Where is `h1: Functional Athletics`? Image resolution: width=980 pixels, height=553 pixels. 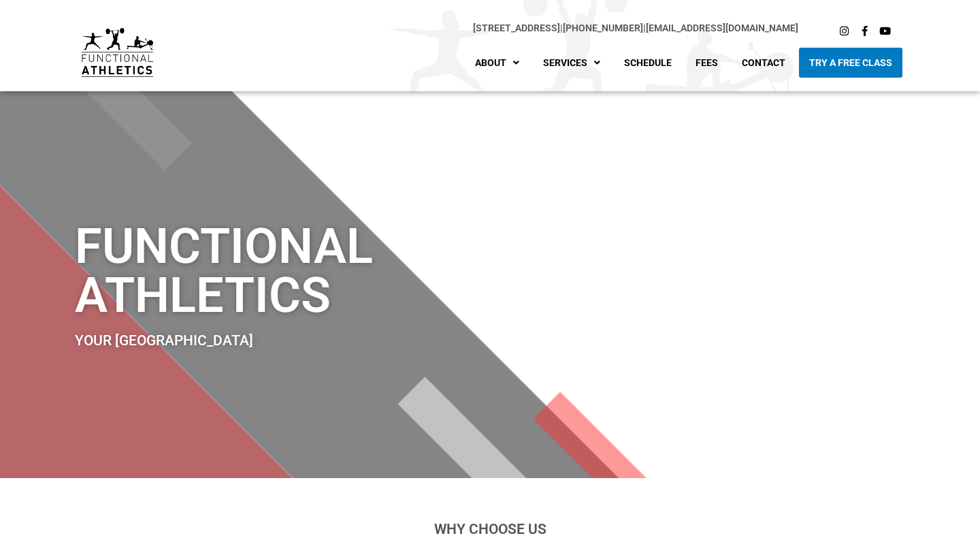 h1: Functional Athletics is located at coordinates (321, 271).